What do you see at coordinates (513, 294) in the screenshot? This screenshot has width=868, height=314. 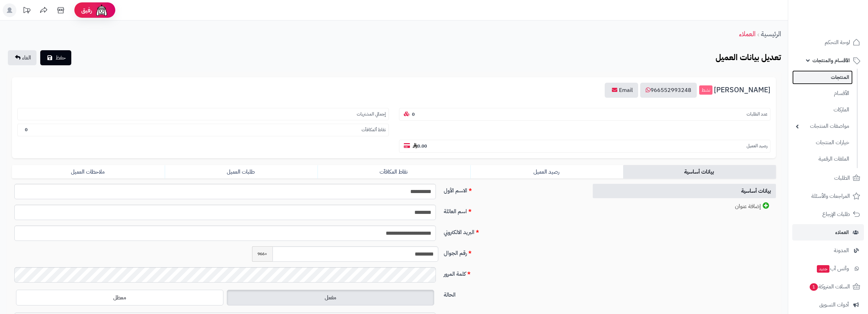 I see `label: الحالة` at bounding box center [513, 294].